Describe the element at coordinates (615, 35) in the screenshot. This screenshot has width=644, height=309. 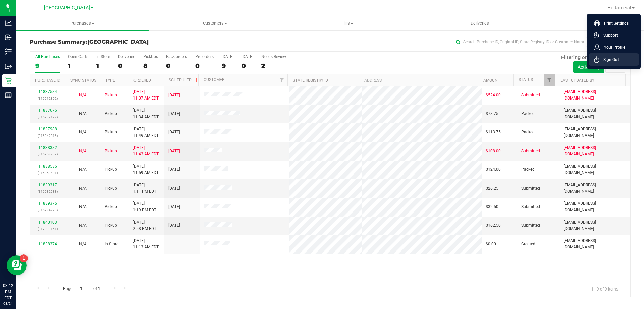
I see `a: Support` at that location.